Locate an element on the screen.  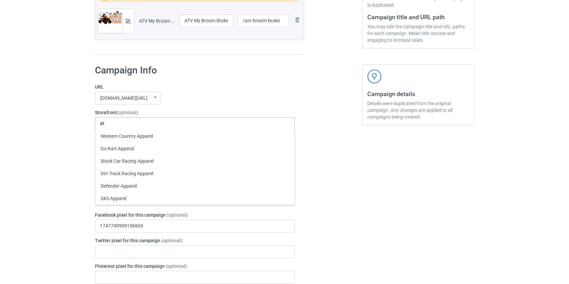
img: svg+xml;base64,PD94bWwgdmVyc2lvbj0iMS4wIiBlbmNvZGluZz0iVVRGLTgiPz4KPHN2ZyB3aWR0aD0iMjhweCIgaGVpZ2... is located at coordinates (297, 20).